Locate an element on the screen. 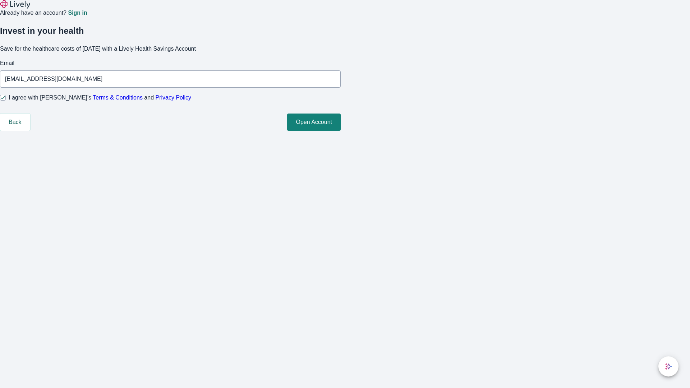  a: Privacy Policy is located at coordinates (174, 97).